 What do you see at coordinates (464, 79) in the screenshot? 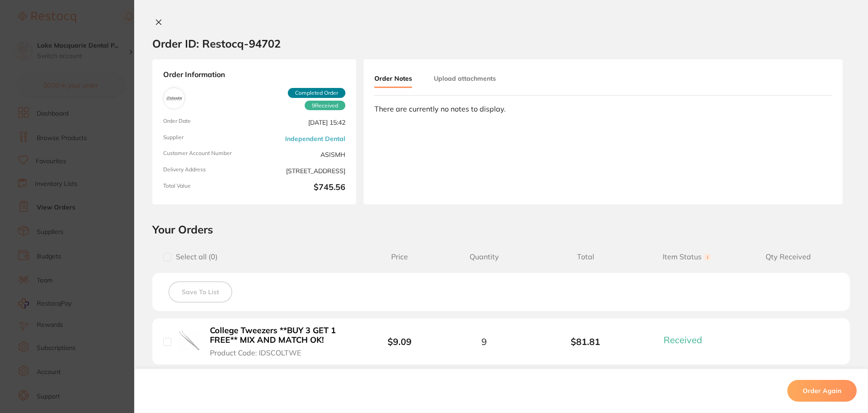
I see `button: Upload attachments` at bounding box center [464, 79].